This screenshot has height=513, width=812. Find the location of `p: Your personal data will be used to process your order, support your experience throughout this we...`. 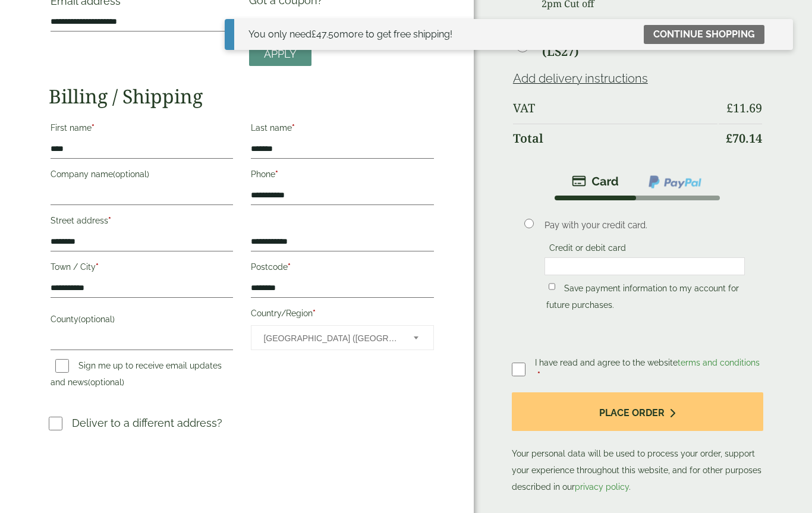

p: Your personal data will be used to process your order, support your experience throughout this we... is located at coordinates (637, 444).